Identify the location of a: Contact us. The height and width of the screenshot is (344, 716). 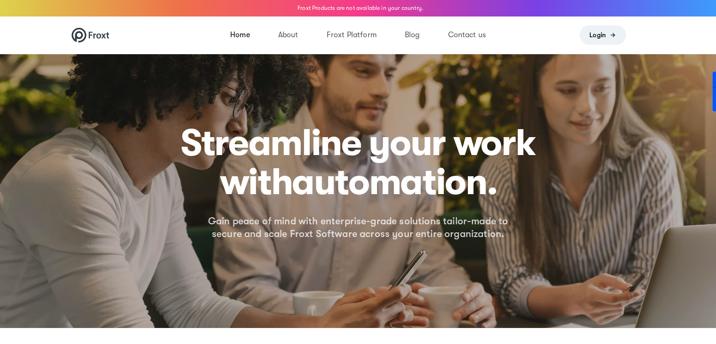
(467, 35).